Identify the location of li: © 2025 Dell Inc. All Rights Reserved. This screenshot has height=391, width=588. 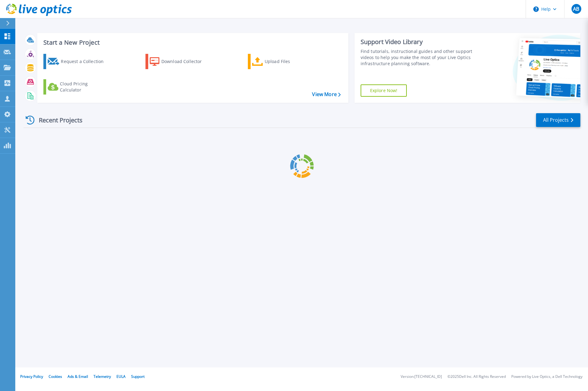
(476, 377).